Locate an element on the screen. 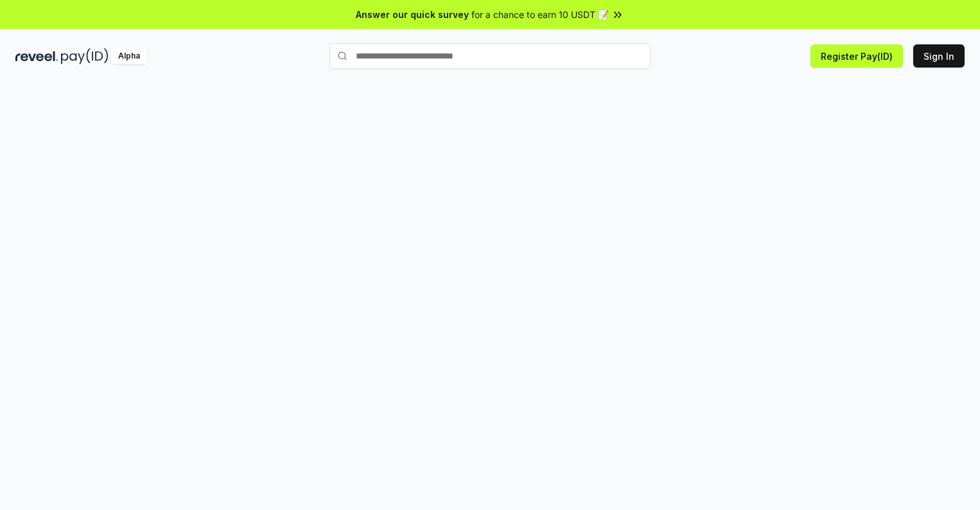 This screenshot has width=980, height=510. img: pay_id is located at coordinates (85, 56).